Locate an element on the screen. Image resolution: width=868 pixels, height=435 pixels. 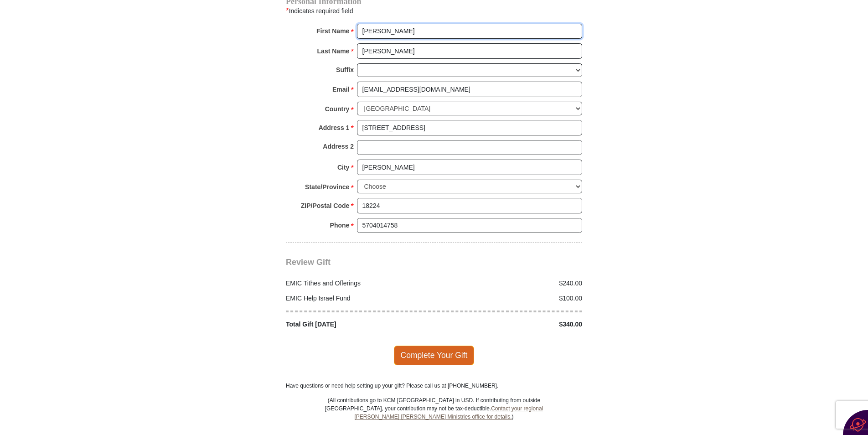
strong: State/Province is located at coordinates (327, 187).